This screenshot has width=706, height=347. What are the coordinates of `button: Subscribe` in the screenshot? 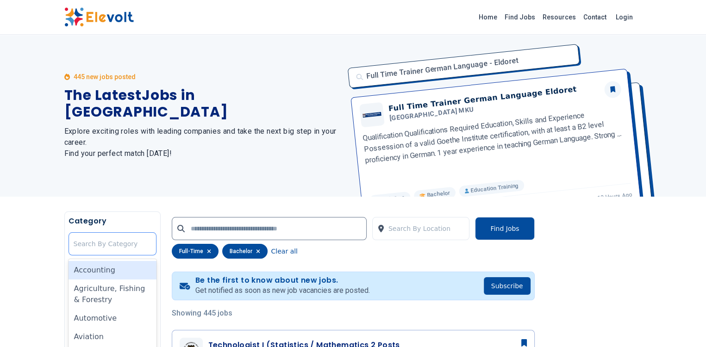 It's located at (507, 286).